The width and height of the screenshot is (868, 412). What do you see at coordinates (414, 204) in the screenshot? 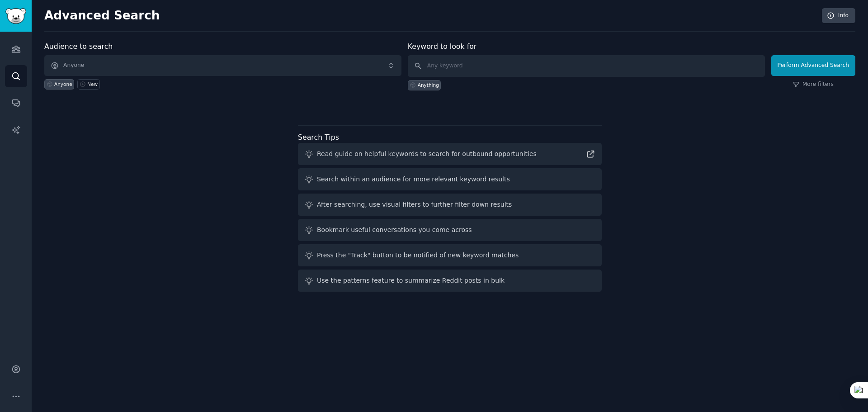
I see `div: After searching, use visual filters to further filter down results` at bounding box center [414, 204].